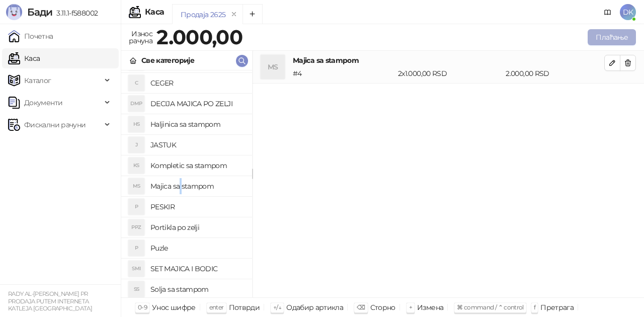  I want to click on span: Документи, so click(43, 103).